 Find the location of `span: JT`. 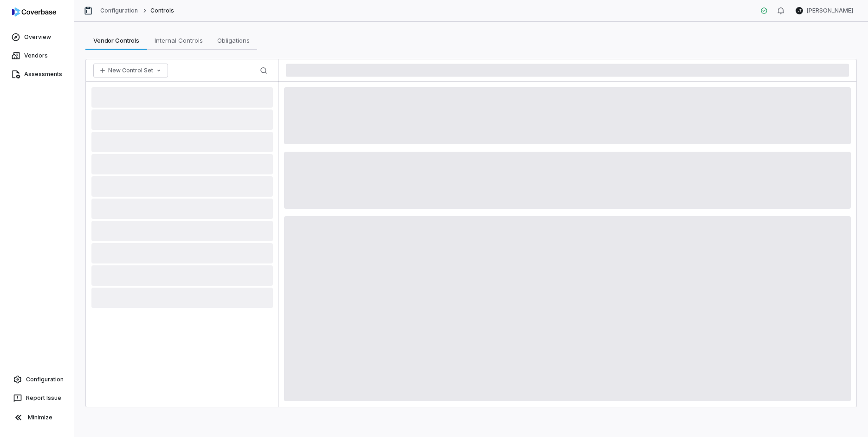

span: JT is located at coordinates (799, 11).